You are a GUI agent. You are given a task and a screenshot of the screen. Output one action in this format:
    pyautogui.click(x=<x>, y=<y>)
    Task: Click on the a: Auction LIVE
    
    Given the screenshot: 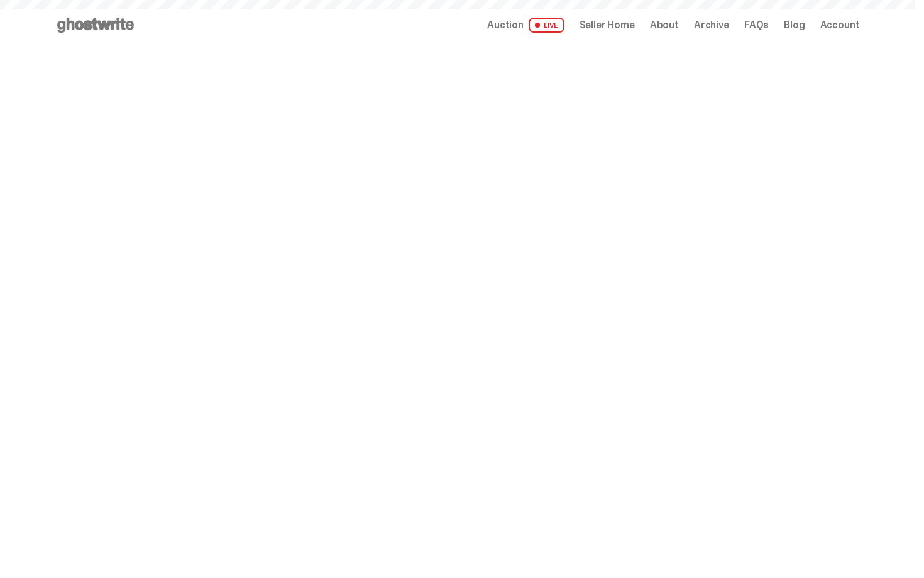 What is the action you would take?
    pyautogui.click(x=526, y=25)
    